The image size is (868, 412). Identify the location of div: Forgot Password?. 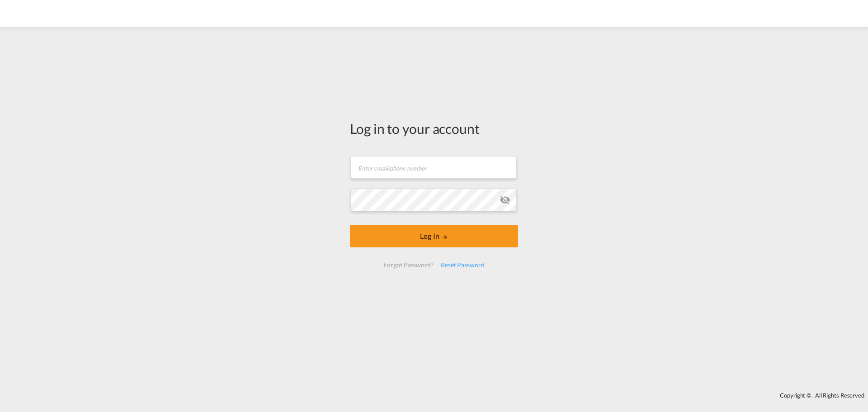
(408, 265).